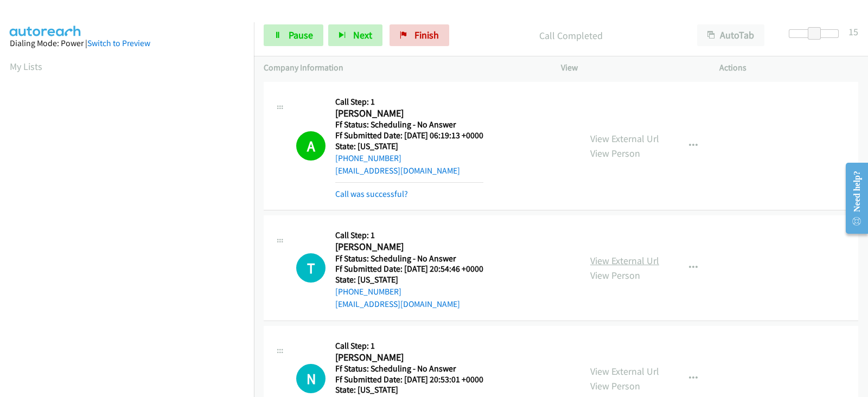  What do you see at coordinates (420, 35) in the screenshot?
I see `a: Finish` at bounding box center [420, 35].